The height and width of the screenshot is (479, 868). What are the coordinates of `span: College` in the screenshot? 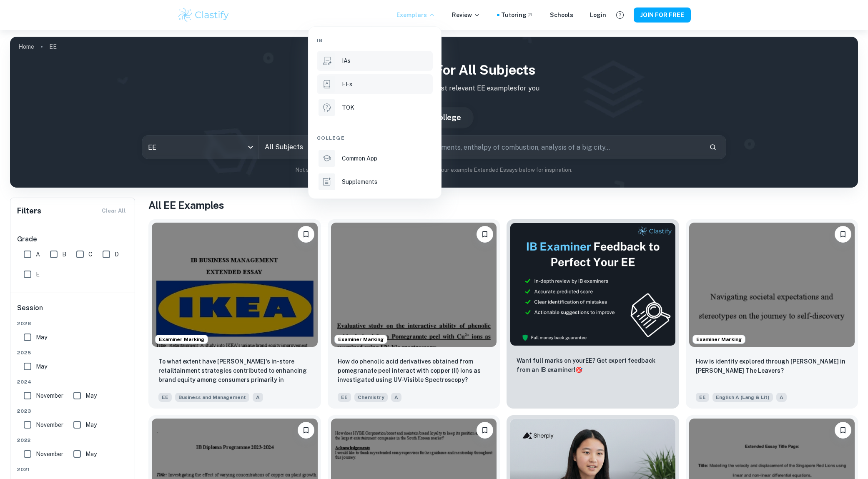 It's located at (330, 138).